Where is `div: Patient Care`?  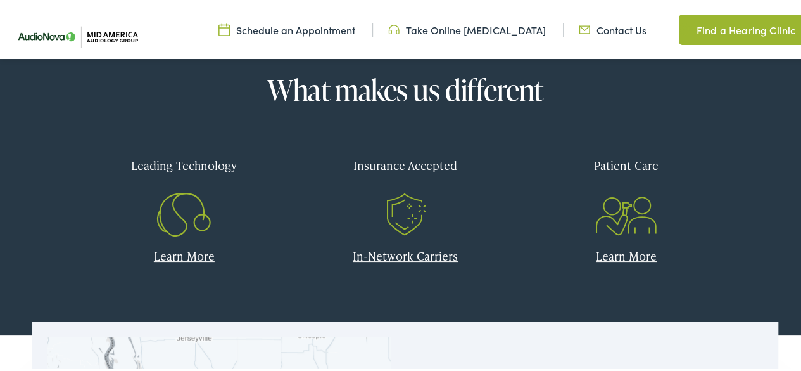 div: Patient Care is located at coordinates (627, 163).